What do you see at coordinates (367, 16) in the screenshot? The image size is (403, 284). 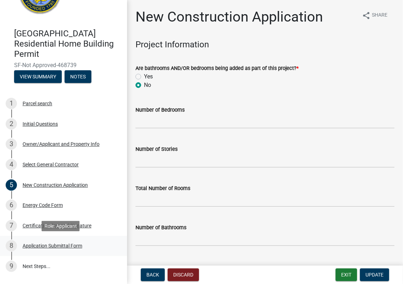 I see `i: share` at bounding box center [367, 16].